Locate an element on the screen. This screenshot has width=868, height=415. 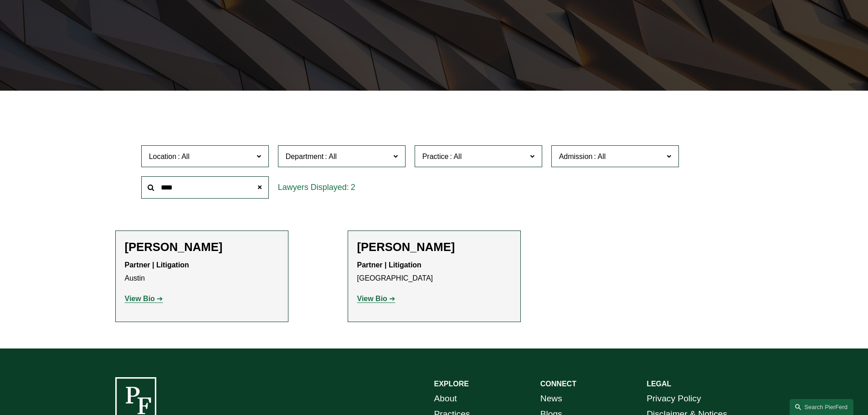
strong: EXPLORE is located at coordinates (451, 384).